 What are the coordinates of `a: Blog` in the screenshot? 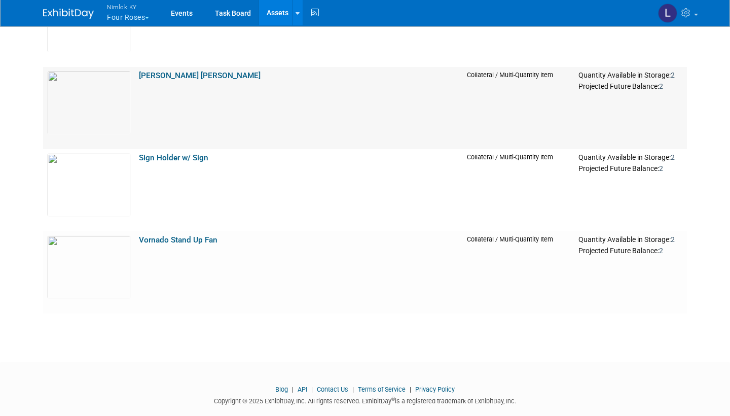 It's located at (282, 389).